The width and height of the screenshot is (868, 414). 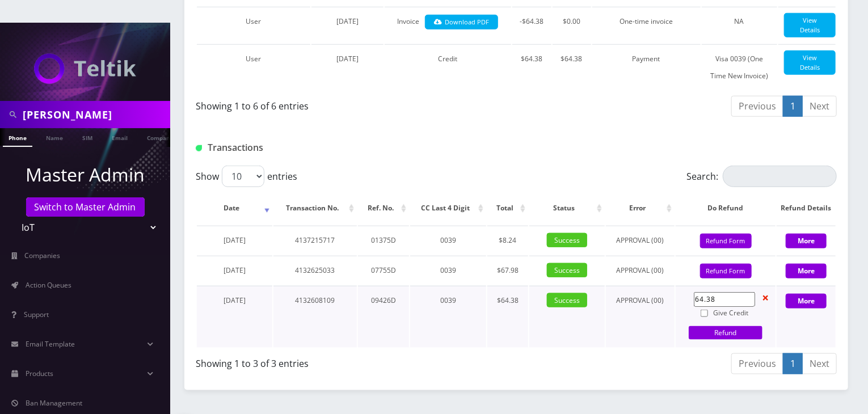 What do you see at coordinates (646, 25) in the screenshot?
I see `td: One-time invoice` at bounding box center [646, 25].